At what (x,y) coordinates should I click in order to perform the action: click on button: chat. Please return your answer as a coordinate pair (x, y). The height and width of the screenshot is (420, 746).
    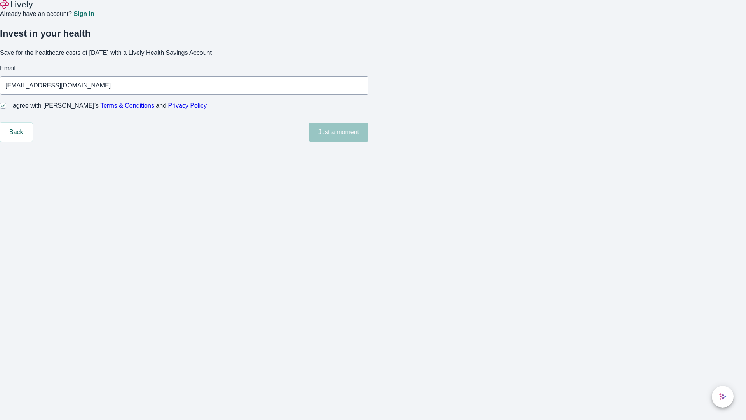
    Looking at the image, I should click on (723, 396).